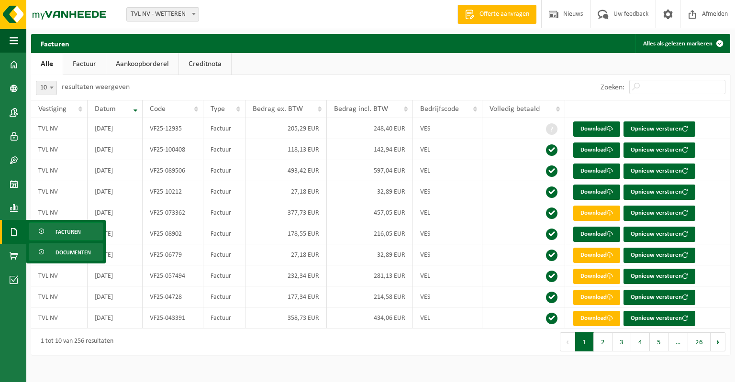 The width and height of the screenshot is (735, 382). Describe the element at coordinates (286, 171) in the screenshot. I see `td: 493,42 EUR` at that location.